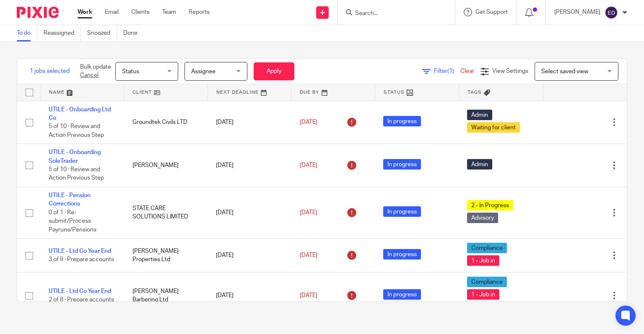  Describe the element at coordinates (140, 12) in the screenshot. I see `a: Clients` at that location.